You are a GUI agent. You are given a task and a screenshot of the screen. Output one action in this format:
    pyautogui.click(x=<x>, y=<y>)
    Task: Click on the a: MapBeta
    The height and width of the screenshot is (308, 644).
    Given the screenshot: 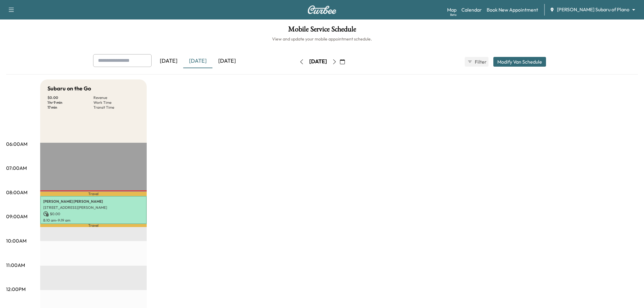 What is the action you would take?
    pyautogui.click(x=452, y=10)
    